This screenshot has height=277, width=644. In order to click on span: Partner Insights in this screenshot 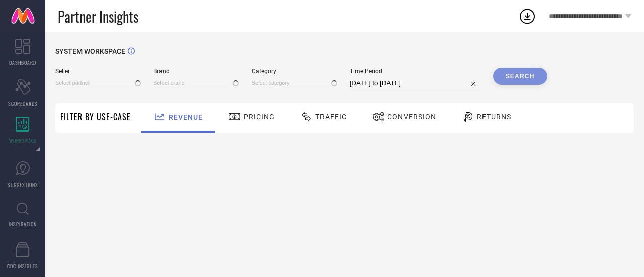, I will do `click(98, 16)`.